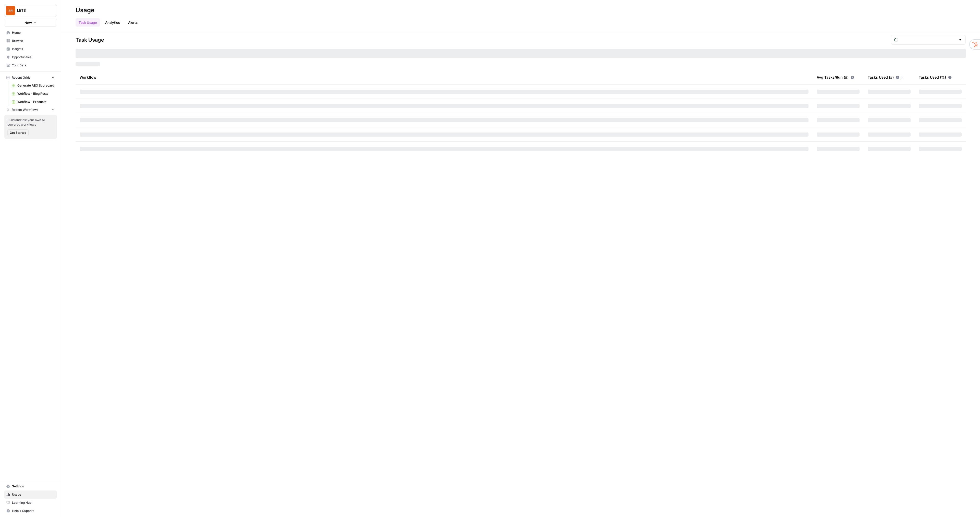  Describe the element at coordinates (33, 65) in the screenshot. I see `span: Your Data` at that location.